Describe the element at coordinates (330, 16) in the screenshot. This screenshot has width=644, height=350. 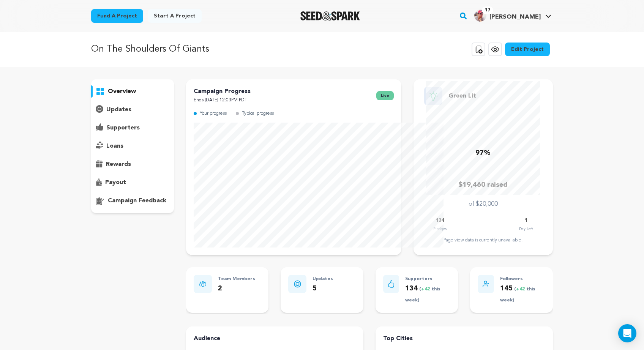
I see `a: Seed&Spark Homepage` at that location.